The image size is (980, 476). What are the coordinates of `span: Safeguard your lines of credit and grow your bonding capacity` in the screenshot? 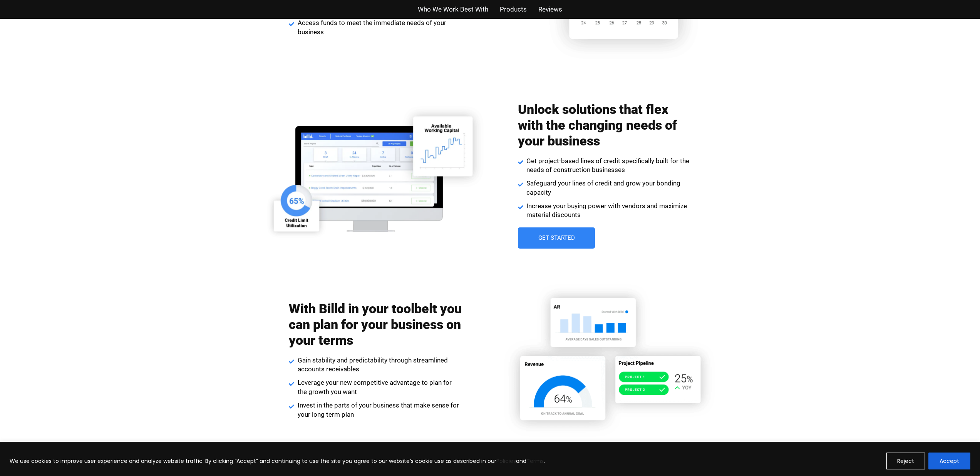 It's located at (608, 188).